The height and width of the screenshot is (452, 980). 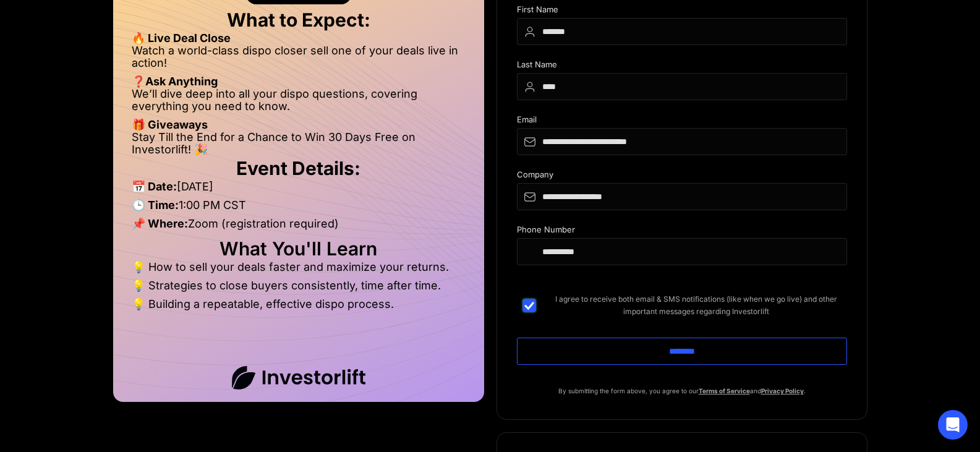 I want to click on strong: 📅 Date:, so click(x=154, y=187).